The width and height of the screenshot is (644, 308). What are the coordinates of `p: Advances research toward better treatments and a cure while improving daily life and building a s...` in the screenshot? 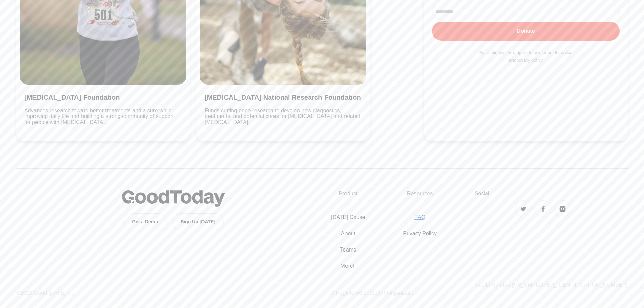 It's located at (103, 116).